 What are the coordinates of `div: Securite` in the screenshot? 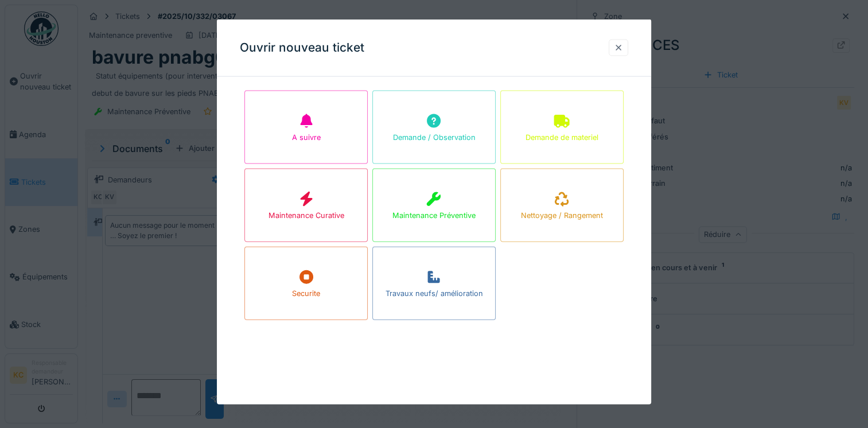 It's located at (306, 294).